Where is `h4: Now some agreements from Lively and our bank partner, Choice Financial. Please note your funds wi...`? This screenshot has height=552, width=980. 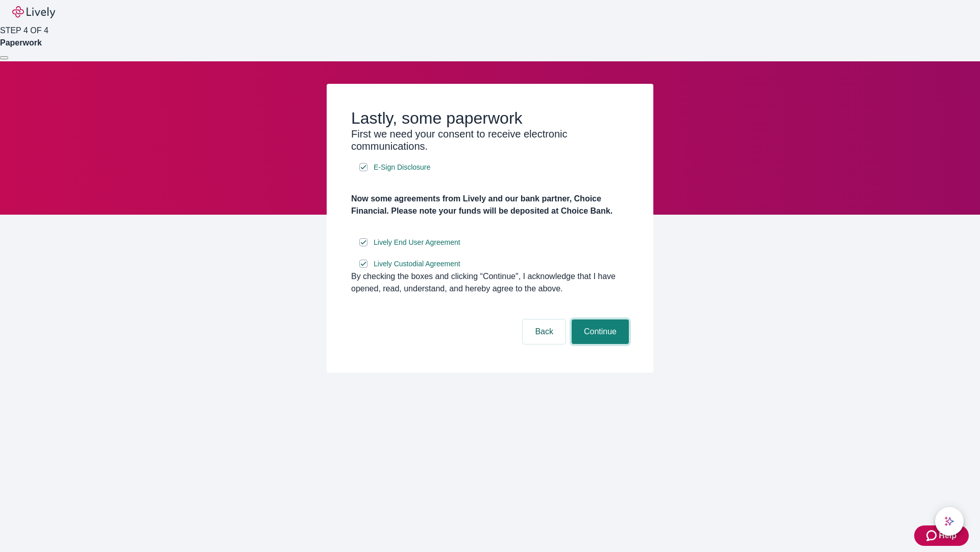
h4: Now some agreements from Lively and our bank partner, Choice Financial. Please note your funds wi... is located at coordinates (490, 205).